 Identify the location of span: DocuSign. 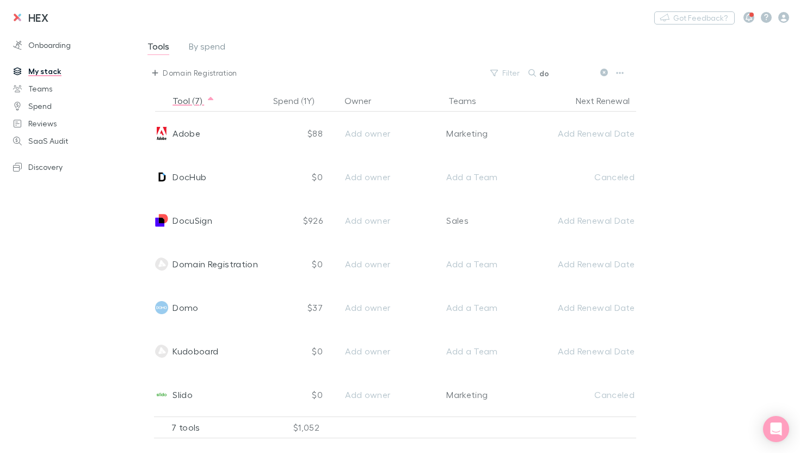
(192, 220).